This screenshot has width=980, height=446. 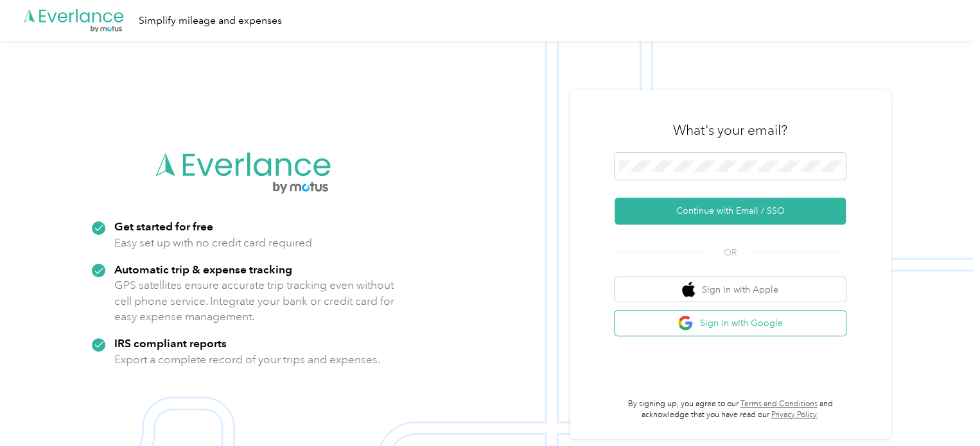 I want to click on p: GPS satellites ensure accurate trip tracking even without cell phone service. Integrate your bank..., so click(x=254, y=301).